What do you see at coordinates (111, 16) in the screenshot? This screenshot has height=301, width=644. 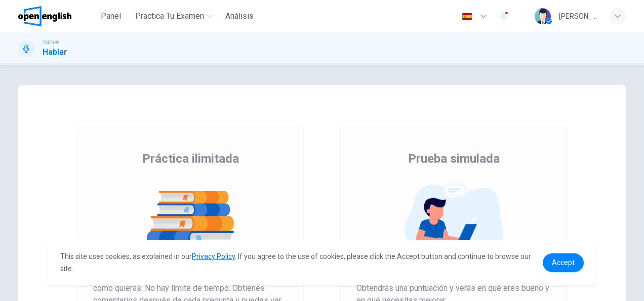 I see `a: Panel` at bounding box center [111, 16].